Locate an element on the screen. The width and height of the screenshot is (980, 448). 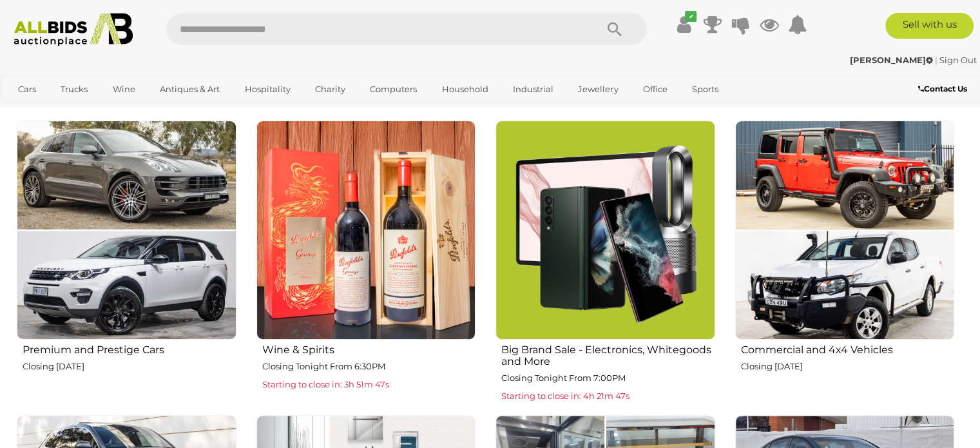
h2: Commercial and 4x4 Vehicles is located at coordinates (848, 348).